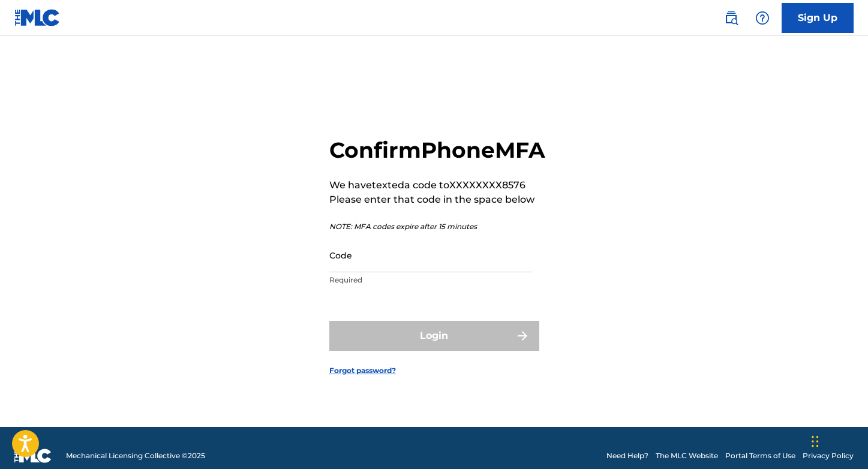 The height and width of the screenshot is (469, 868). What do you see at coordinates (687, 456) in the screenshot?
I see `a: The MLC Website` at bounding box center [687, 456].